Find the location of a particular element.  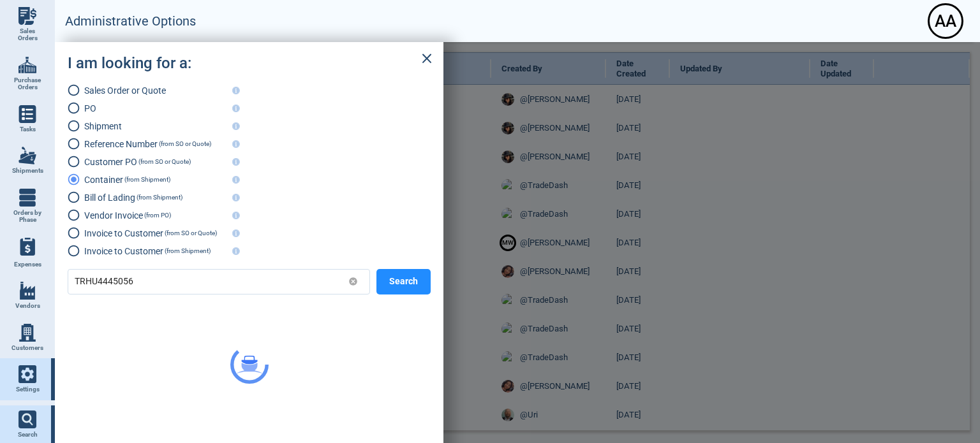

span: Tasks is located at coordinates (27, 129).